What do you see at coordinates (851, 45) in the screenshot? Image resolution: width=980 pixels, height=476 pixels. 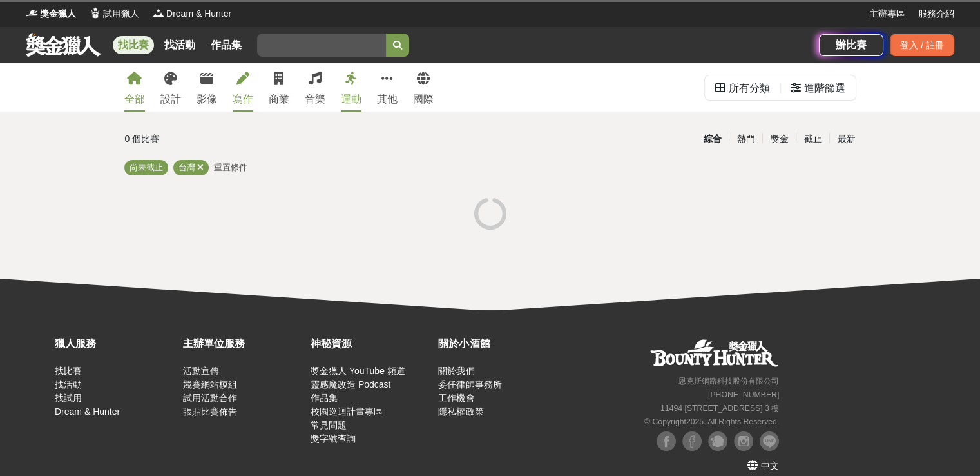 I see `a: 辦比賽` at bounding box center [851, 45].